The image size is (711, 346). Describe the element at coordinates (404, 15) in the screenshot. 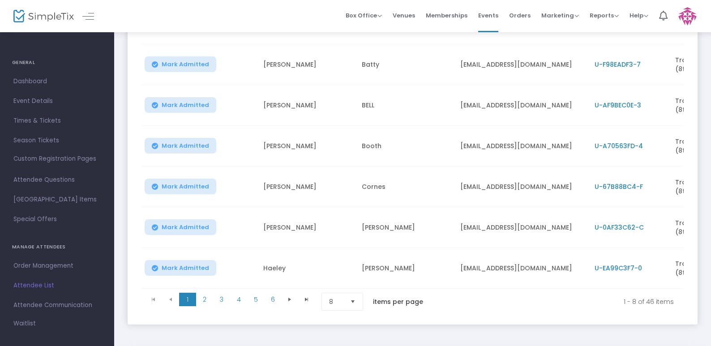

I see `span: Venues` at that location.